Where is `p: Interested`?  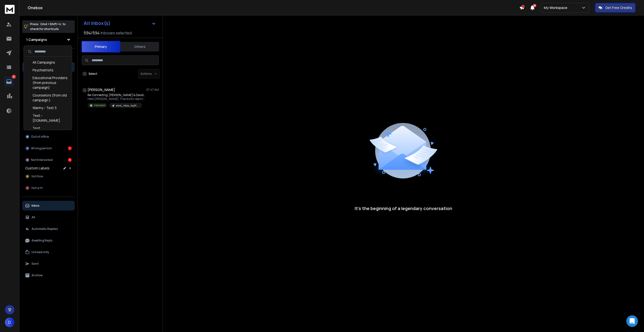
p: Interested is located at coordinates (100, 106).